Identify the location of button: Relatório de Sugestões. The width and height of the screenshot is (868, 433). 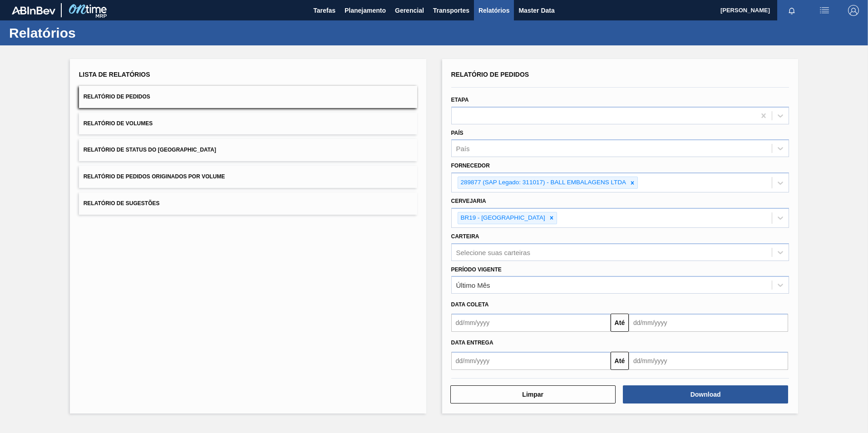
(248, 203).